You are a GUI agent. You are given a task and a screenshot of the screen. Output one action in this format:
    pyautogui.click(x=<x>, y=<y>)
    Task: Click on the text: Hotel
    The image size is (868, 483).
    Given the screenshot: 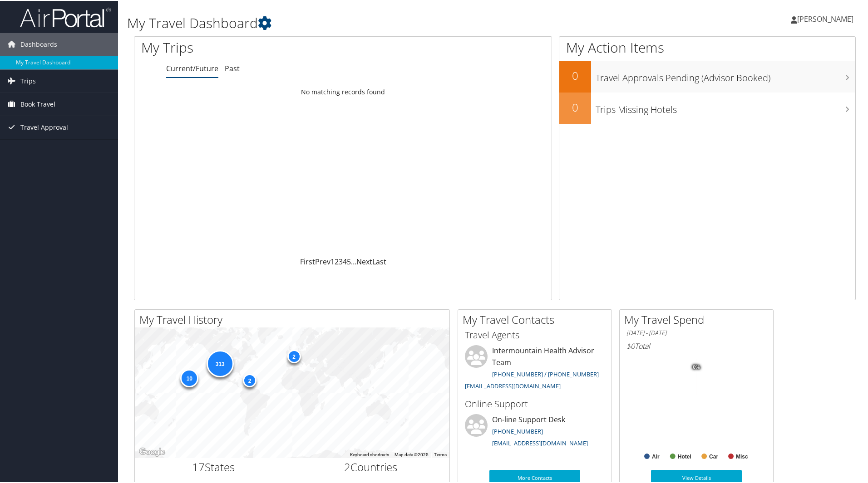 What is the action you would take?
    pyautogui.click(x=685, y=456)
    